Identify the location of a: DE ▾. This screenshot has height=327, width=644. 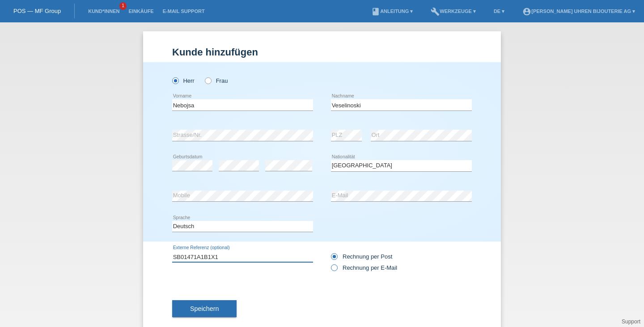
(499, 11).